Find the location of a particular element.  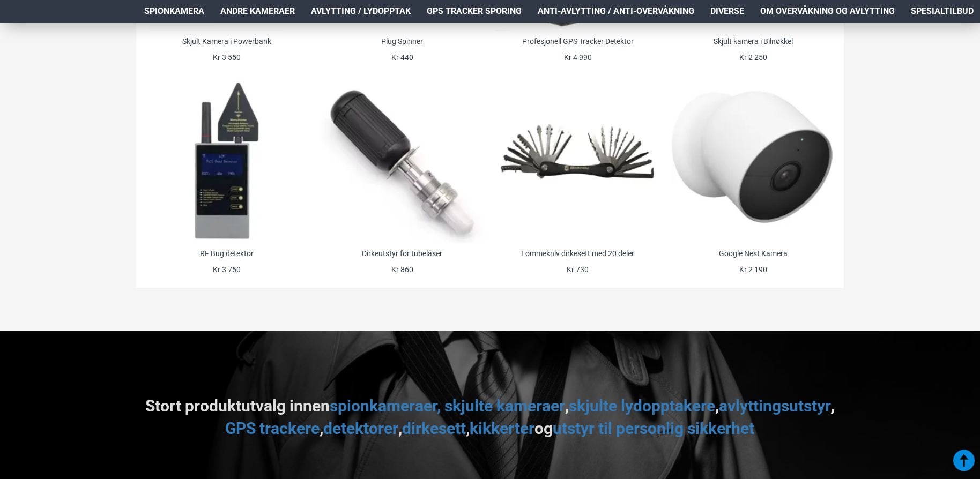

span: Diverse is located at coordinates (727, 12).